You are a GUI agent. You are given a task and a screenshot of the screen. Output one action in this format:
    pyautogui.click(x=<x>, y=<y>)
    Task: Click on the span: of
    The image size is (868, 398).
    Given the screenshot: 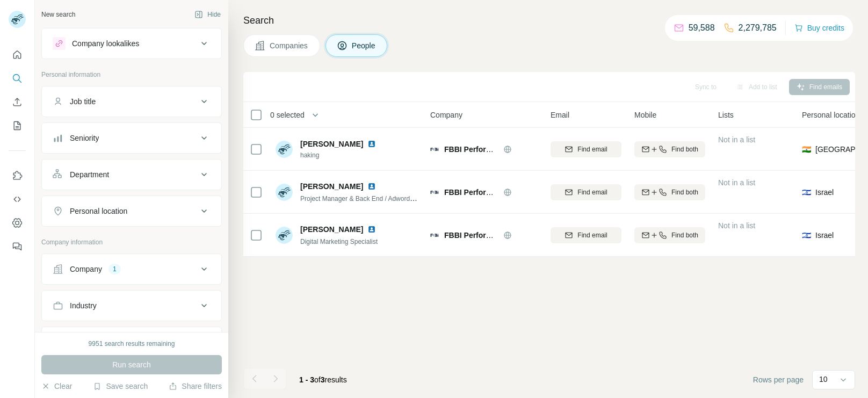 What is the action you would take?
    pyautogui.click(x=317, y=379)
    